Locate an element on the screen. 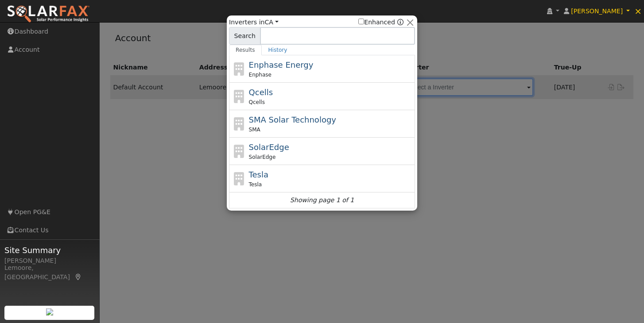  span: Enphase is located at coordinates (260, 75).